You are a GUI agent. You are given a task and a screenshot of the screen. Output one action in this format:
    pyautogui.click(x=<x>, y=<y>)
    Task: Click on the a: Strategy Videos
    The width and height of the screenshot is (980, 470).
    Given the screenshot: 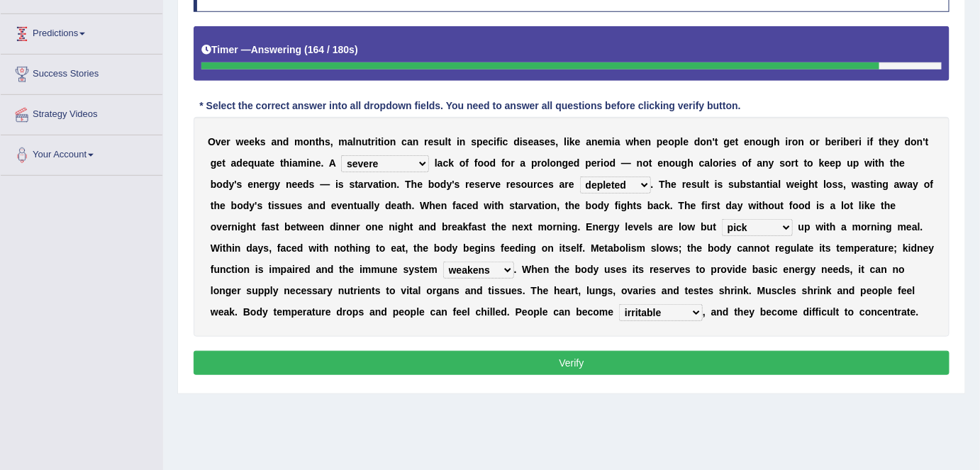 What is the action you would take?
    pyautogui.click(x=81, y=113)
    